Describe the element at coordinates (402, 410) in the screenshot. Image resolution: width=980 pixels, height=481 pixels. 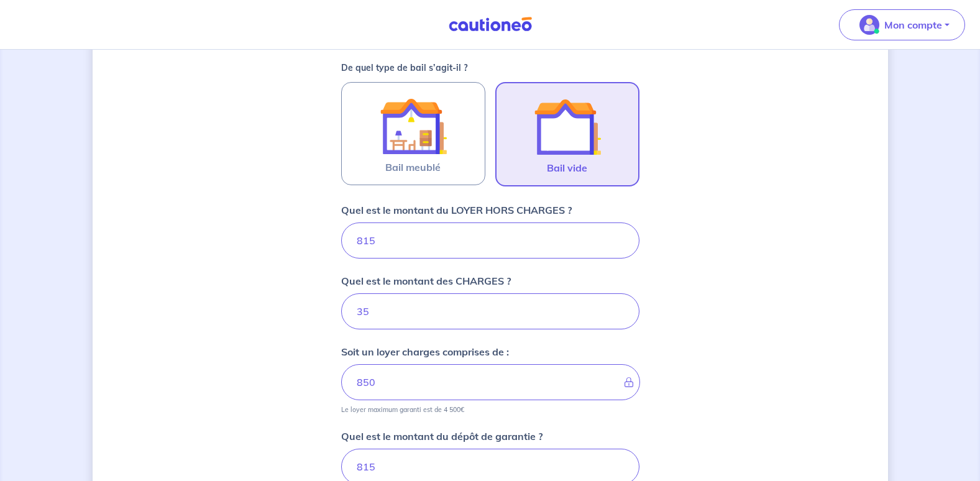
I see `p: Le loyer maximum garanti est de 4 500€` at that location.